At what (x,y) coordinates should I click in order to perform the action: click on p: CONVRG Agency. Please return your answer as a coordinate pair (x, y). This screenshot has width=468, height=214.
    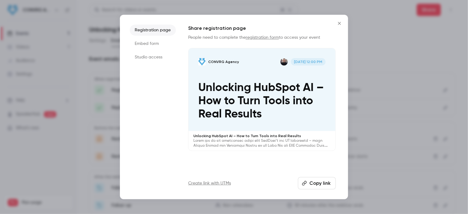
    Looking at the image, I should click on (223, 62).